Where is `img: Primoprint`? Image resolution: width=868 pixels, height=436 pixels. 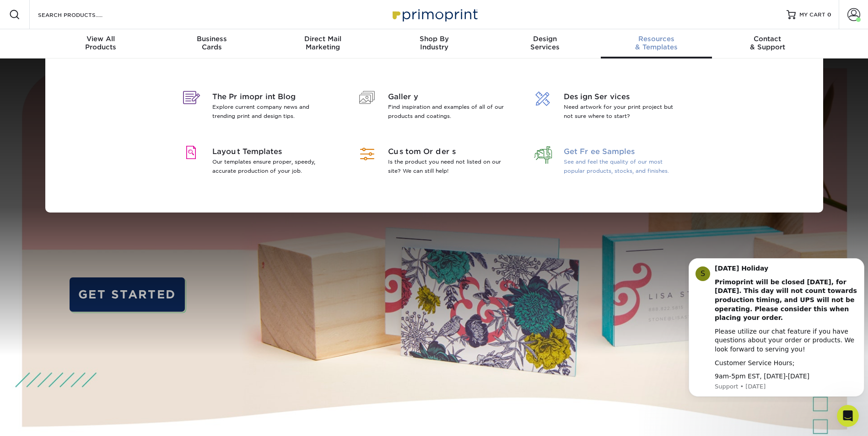 img: Primoprint is located at coordinates (434, 14).